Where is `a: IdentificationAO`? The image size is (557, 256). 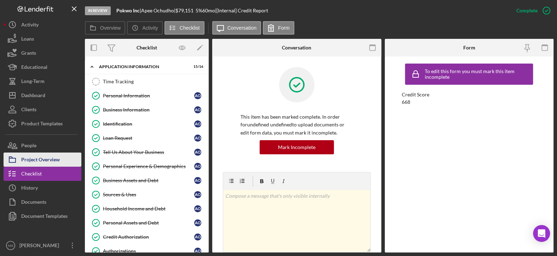
a: IdentificationAO is located at coordinates (147, 124).